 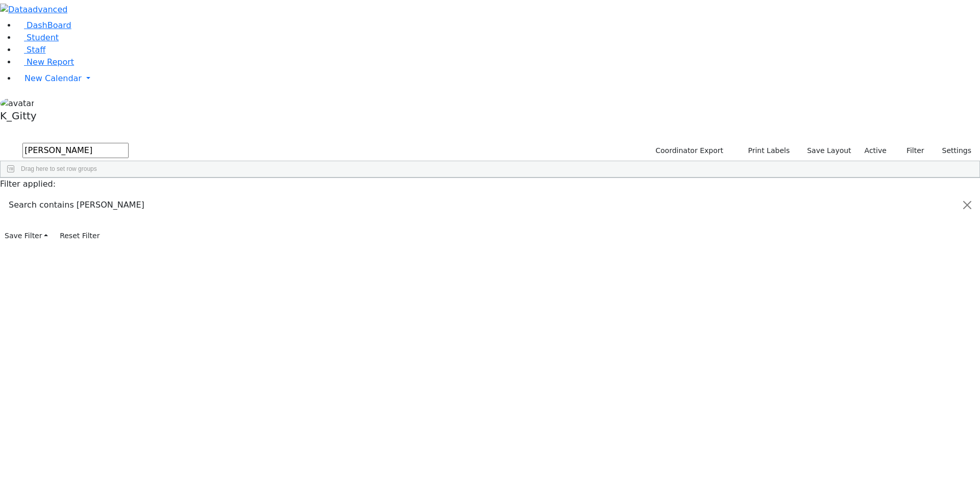 What do you see at coordinates (50, 62) in the screenshot?
I see `span: New Report` at bounding box center [50, 62].